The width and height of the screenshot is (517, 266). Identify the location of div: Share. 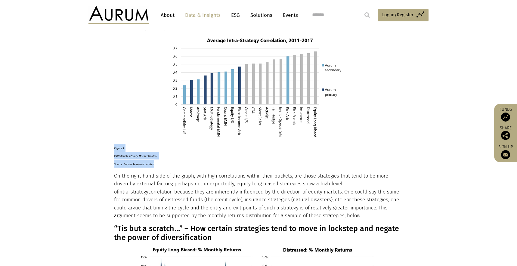
(506, 133).